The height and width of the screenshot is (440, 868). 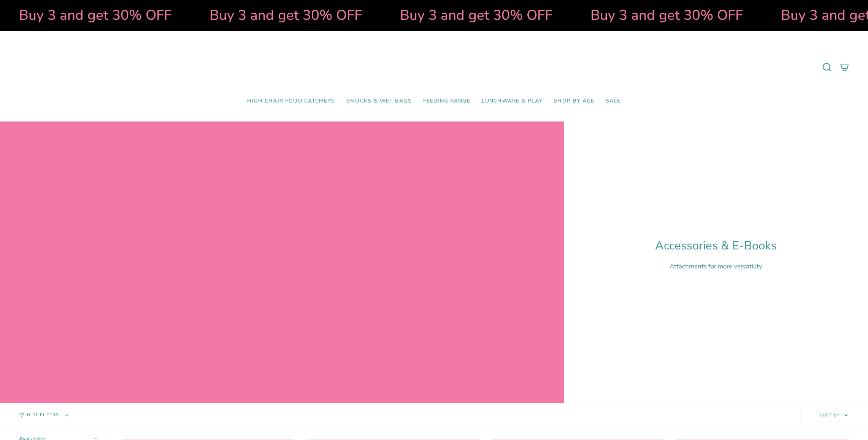 What do you see at coordinates (716, 266) in the screenshot?
I see `p: Attachments for more versatility` at bounding box center [716, 266].